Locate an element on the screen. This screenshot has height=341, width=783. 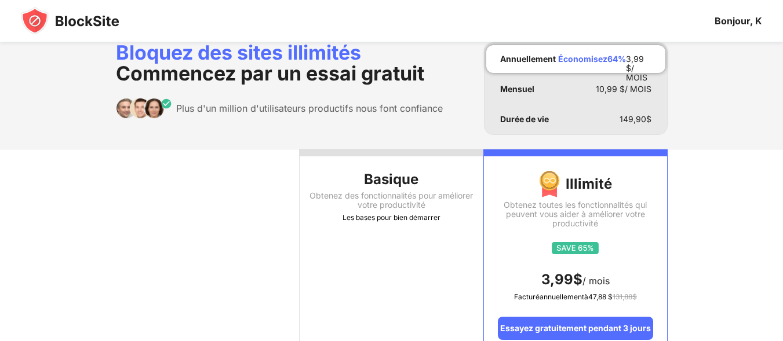
font: Illimité is located at coordinates (589, 184).